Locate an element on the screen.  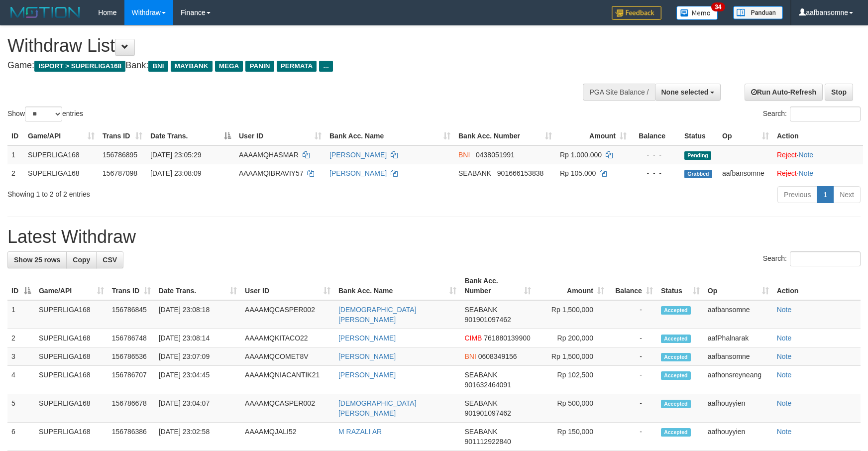
th: Game/API: activate to sort column ascending is located at coordinates (71, 286).